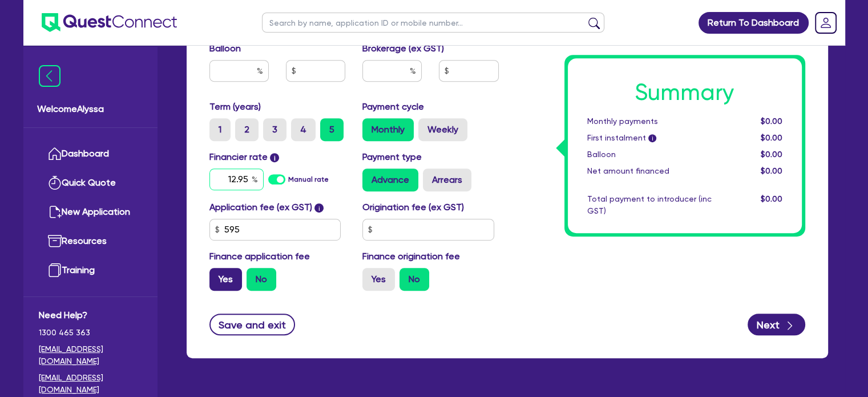 The width and height of the screenshot is (868, 397). I want to click on a: Quick Quote, so click(90, 183).